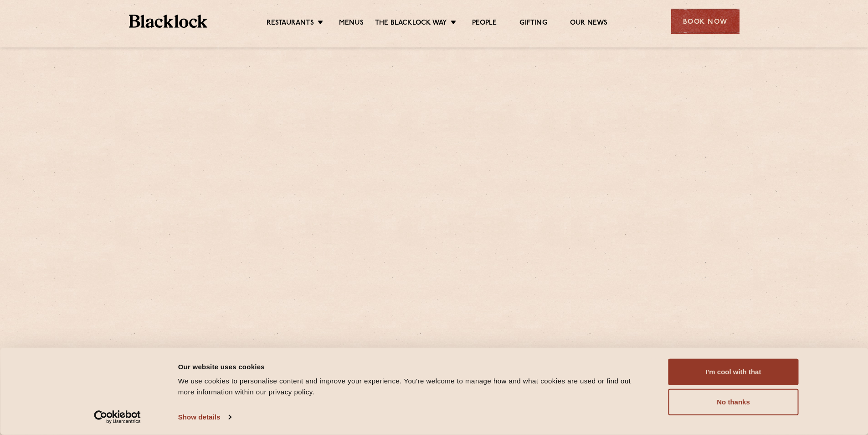  What do you see at coordinates (484, 24) in the screenshot?
I see `a: People` at bounding box center [484, 24].